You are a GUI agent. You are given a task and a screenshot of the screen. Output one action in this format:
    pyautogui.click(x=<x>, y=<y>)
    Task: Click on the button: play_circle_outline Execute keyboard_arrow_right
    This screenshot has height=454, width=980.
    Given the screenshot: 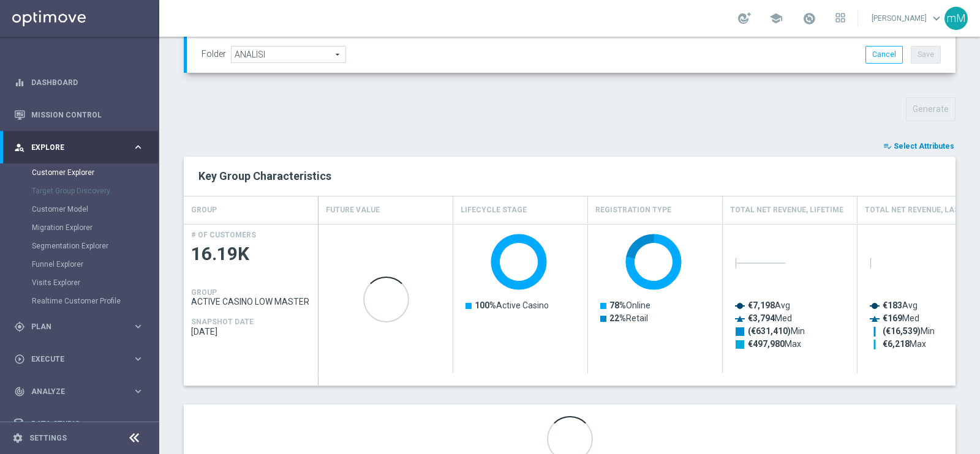 What is the action you would take?
    pyautogui.click(x=79, y=359)
    